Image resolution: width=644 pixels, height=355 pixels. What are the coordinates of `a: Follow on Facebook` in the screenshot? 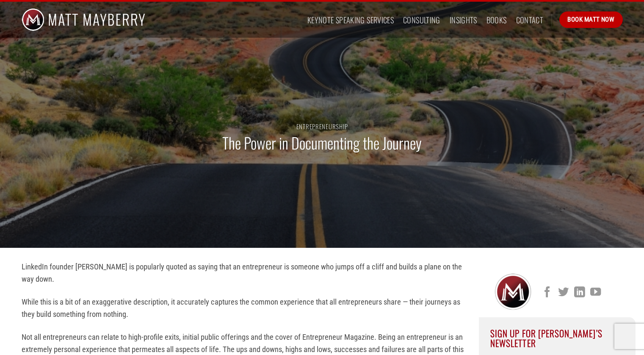 It's located at (547, 292).